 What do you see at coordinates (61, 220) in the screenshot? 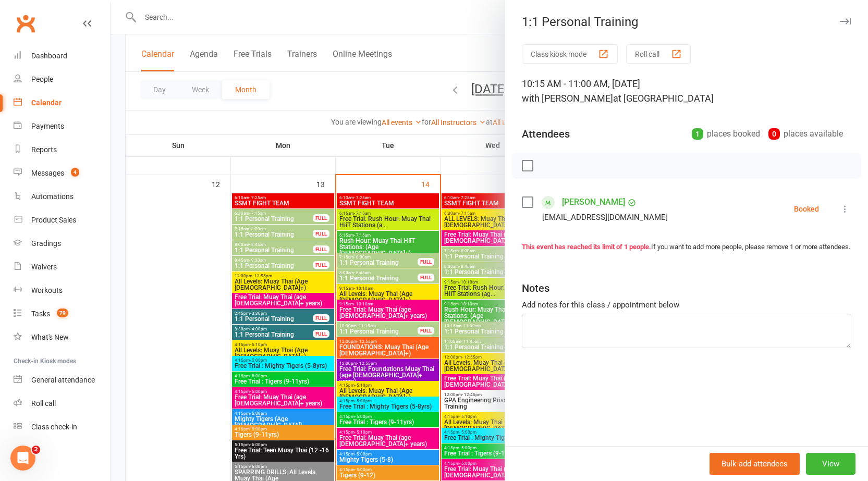
I see `a: Product Sales` at bounding box center [61, 220].